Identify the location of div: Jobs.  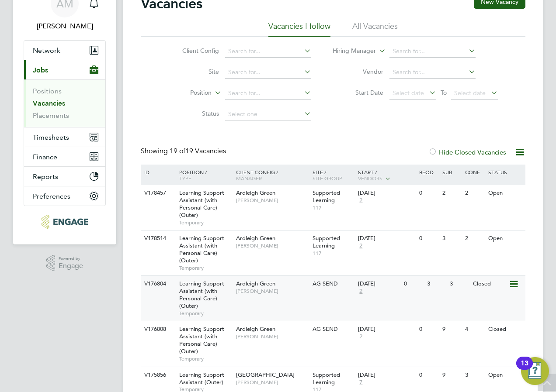
(65, 103).